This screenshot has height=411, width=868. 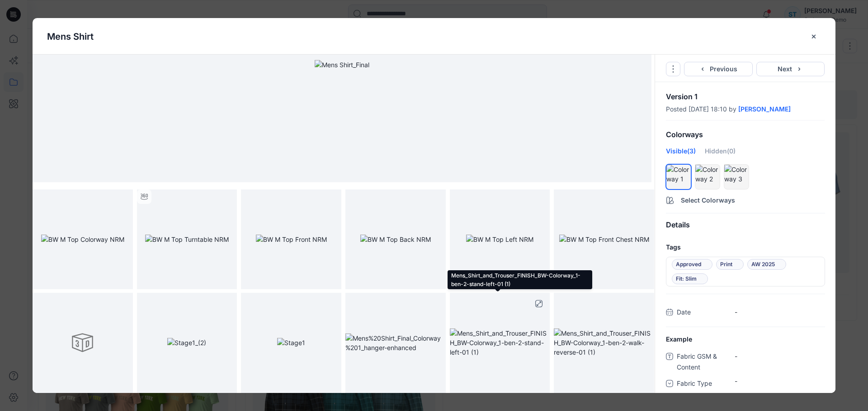 I want to click on div: Visible (3), so click(x=681, y=155).